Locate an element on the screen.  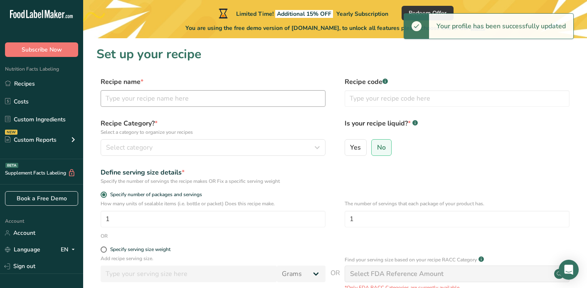
div: Specify serving size weight is located at coordinates (140, 249).